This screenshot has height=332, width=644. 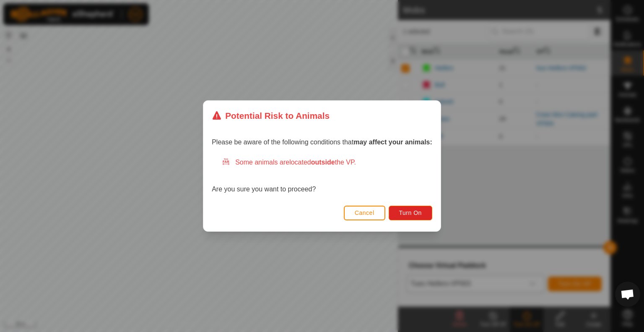 I want to click on div: Are you sure you want to proceed?, so click(x=322, y=175).